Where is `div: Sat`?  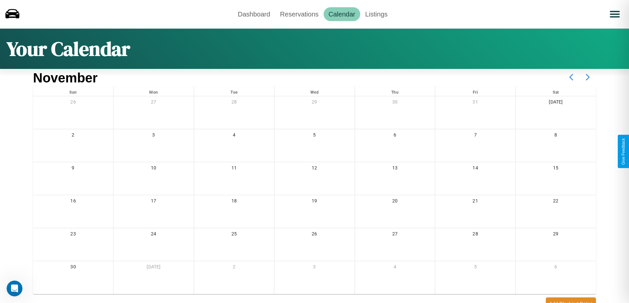
div: Sat is located at coordinates (556, 91).